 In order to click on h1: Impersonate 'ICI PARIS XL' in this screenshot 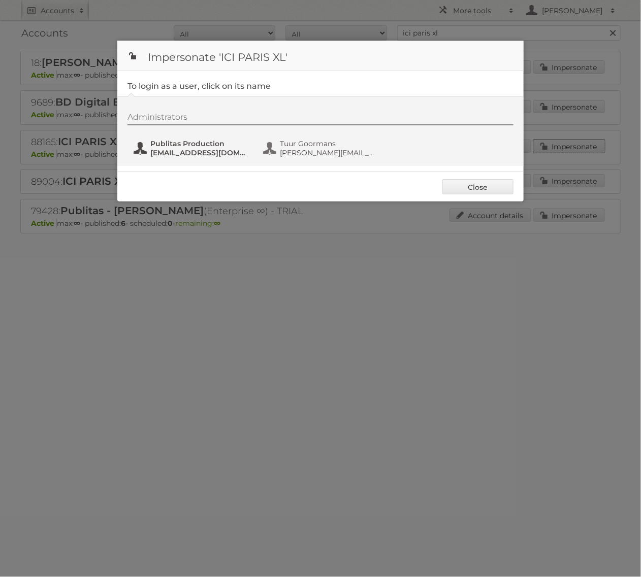, I will do `click(320, 56)`.